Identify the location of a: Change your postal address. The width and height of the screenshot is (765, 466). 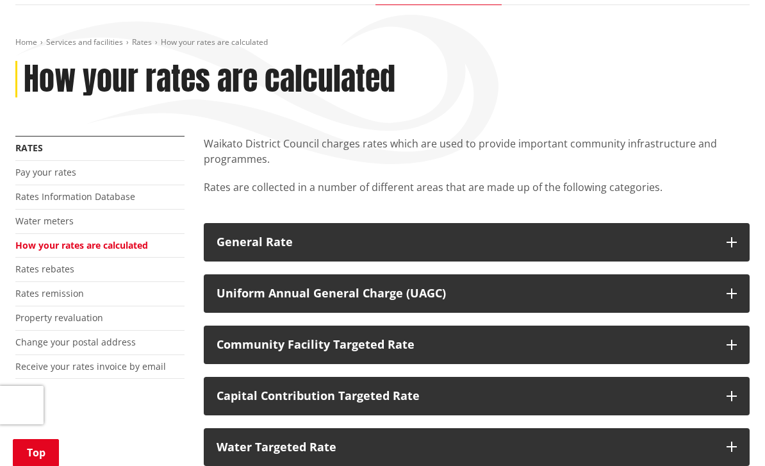
(76, 341).